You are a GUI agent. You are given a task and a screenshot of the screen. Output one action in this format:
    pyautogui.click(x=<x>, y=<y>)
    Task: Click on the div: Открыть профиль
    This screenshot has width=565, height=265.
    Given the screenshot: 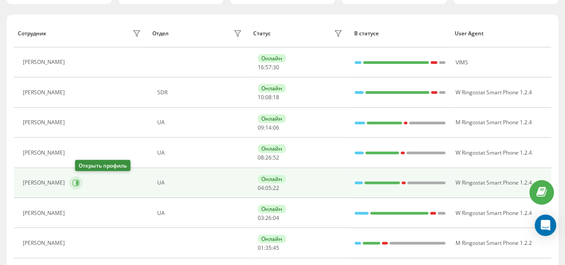 What is the action you would take?
    pyautogui.click(x=103, y=165)
    